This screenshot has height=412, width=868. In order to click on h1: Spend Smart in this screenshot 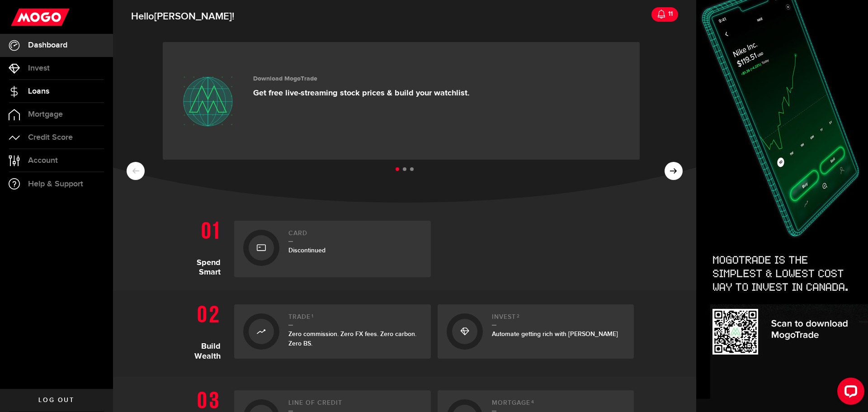, I will do `click(201, 246)`.